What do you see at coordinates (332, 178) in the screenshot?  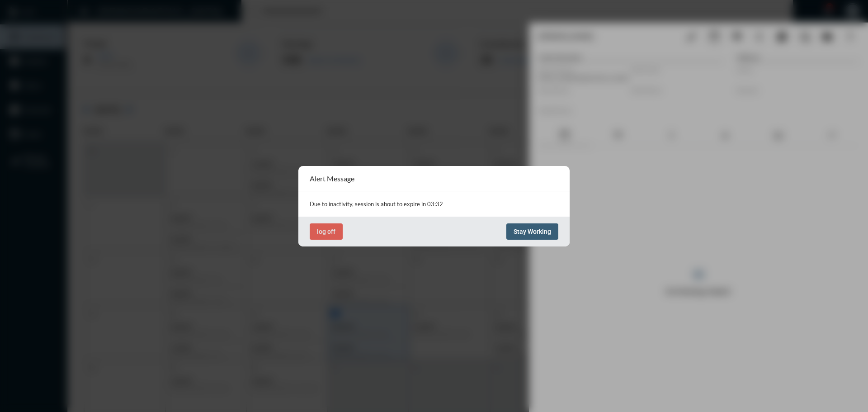 I see `h2: Alert Message` at bounding box center [332, 178].